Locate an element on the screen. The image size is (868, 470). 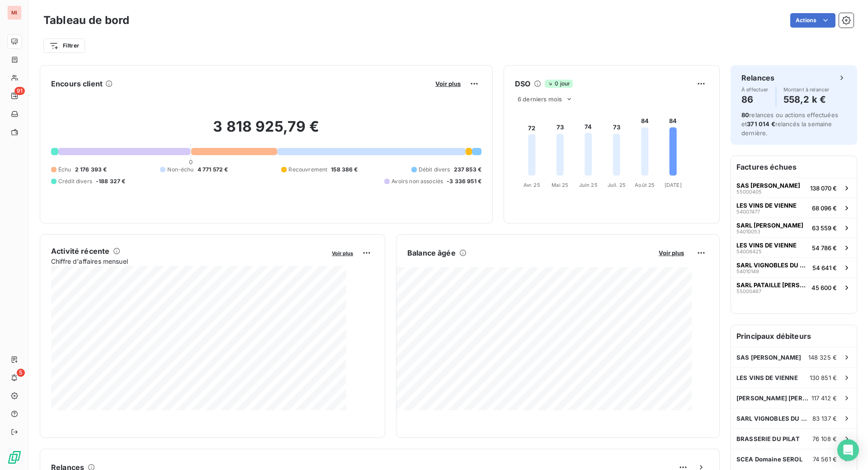
tspan: Juin 25 is located at coordinates (588, 185).